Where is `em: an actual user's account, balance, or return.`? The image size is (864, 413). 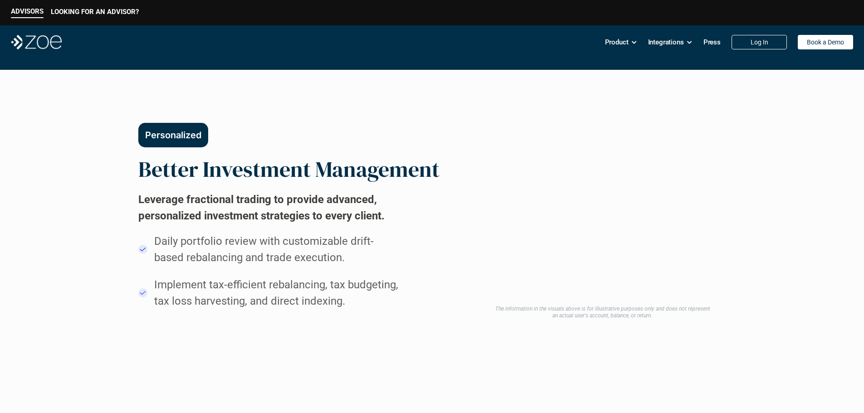 em: an actual user's account, balance, or return. is located at coordinates (602, 316).